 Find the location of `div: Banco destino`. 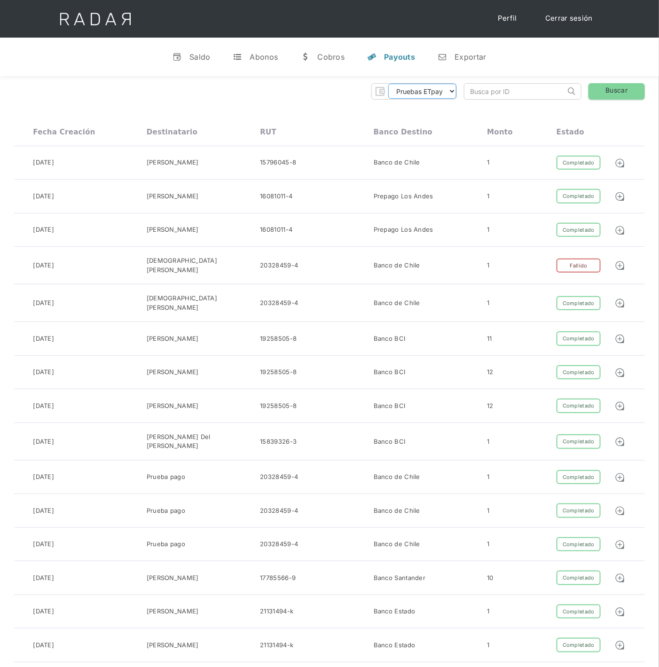

div: Banco destino is located at coordinates (403, 132).